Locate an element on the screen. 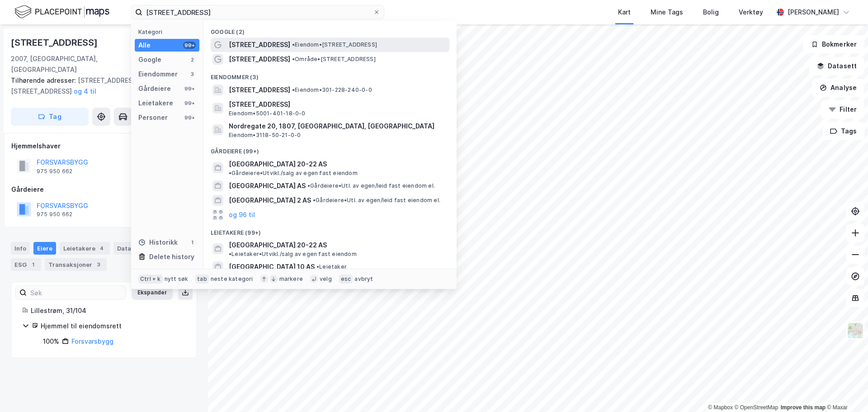 This screenshot has width=868, height=412. button: Tag is located at coordinates (50, 117).